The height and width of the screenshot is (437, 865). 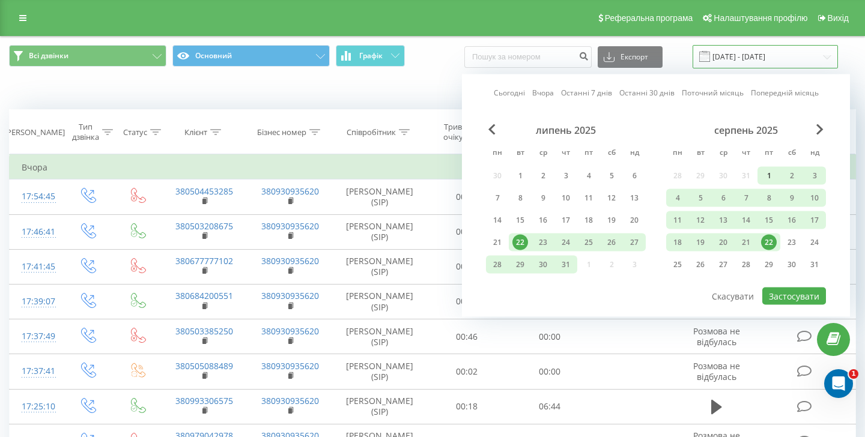 I want to click on div: чт 3 лип 2025 р., so click(x=566, y=176).